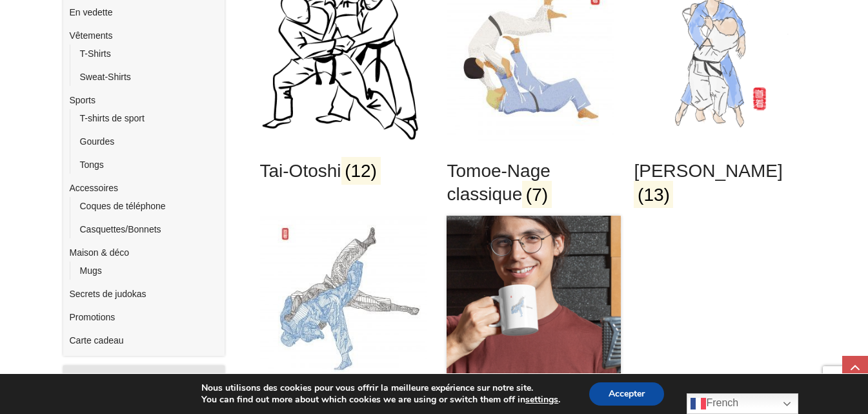 The image size is (868, 414). I want to click on h3: Tai-Otoshi, so click(344, 171).